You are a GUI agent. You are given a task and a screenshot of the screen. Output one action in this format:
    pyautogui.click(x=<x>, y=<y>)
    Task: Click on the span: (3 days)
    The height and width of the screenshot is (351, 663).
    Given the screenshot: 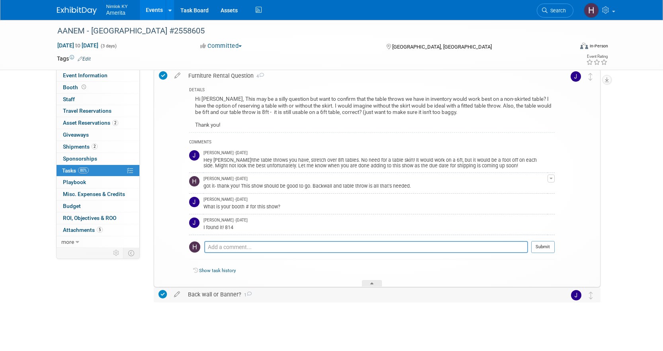 What is the action you would take?
    pyautogui.click(x=108, y=46)
    